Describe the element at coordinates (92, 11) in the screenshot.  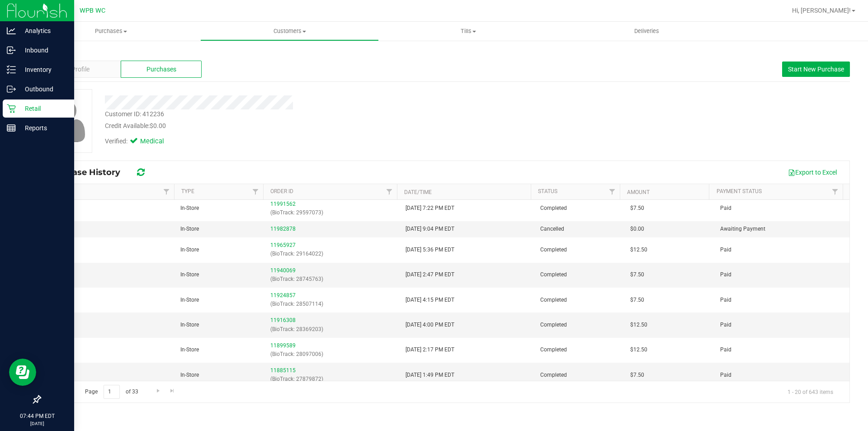
I see `span: WPB WC` at that location.